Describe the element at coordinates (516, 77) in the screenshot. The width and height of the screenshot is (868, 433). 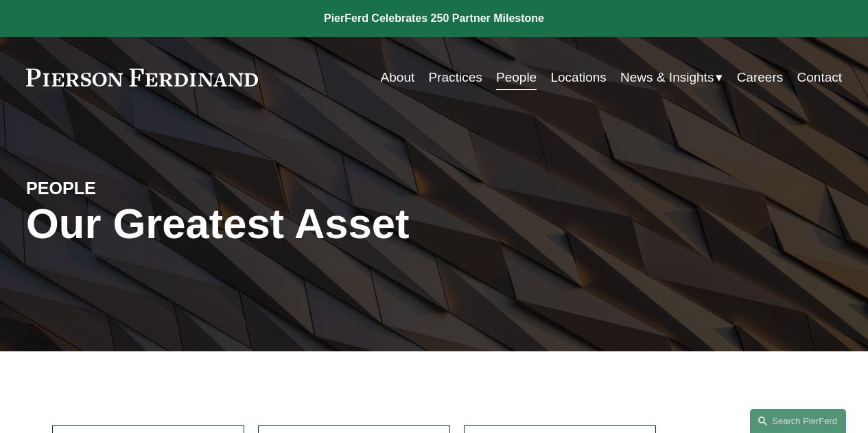
I see `a: People` at that location.